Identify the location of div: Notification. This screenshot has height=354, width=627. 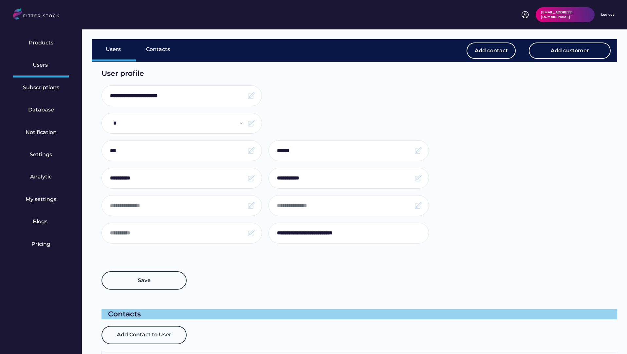
(41, 133).